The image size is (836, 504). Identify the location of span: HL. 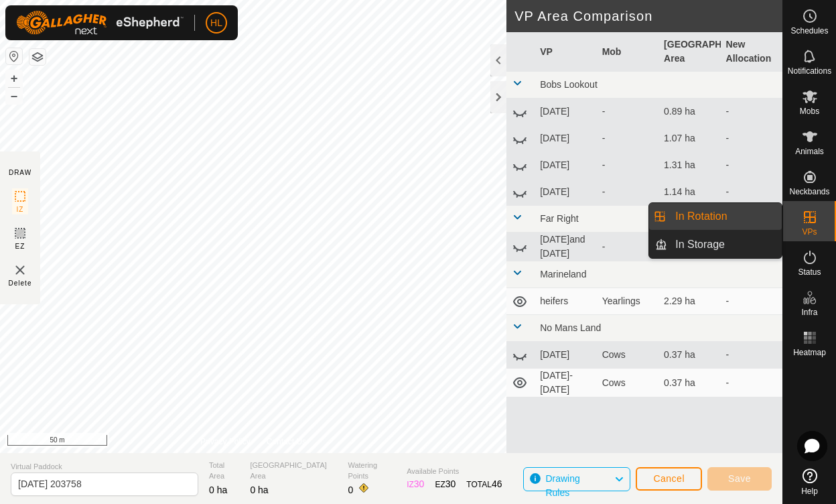
(217, 23).